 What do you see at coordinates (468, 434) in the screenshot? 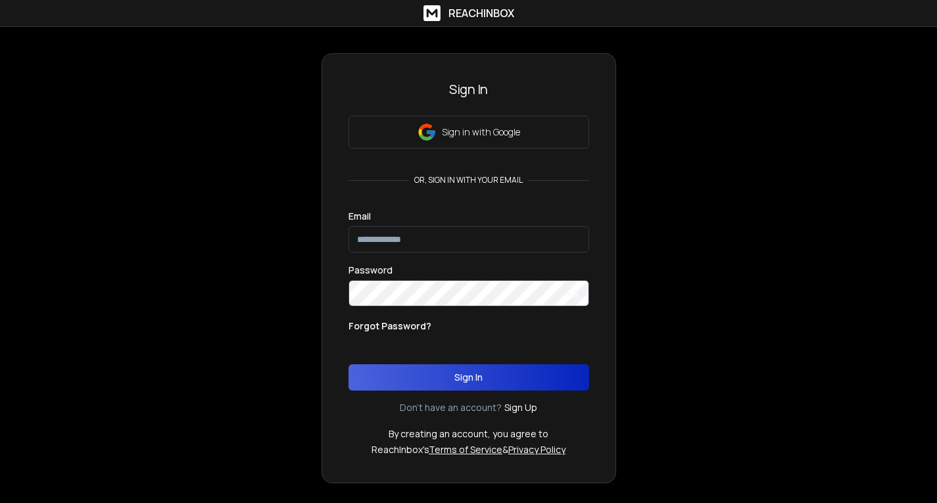
I see `p: By creating an account, you agree to` at bounding box center [468, 434].